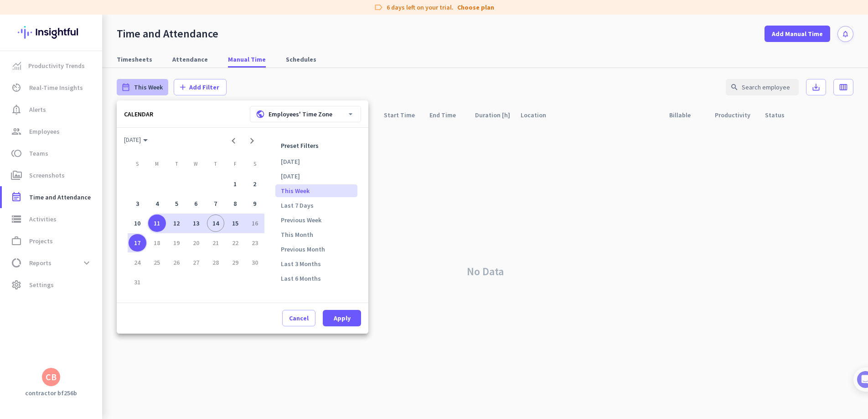 The image size is (868, 419). Describe the element at coordinates (254, 243) in the screenshot. I see `td: August 23, 2025` at that location.